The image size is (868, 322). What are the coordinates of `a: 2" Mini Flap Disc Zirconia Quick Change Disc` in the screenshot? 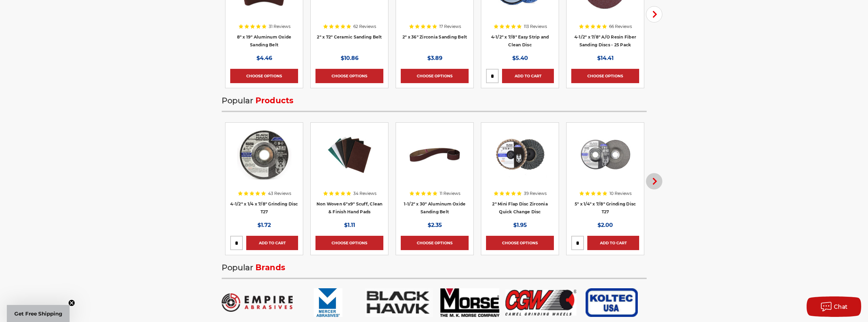 It's located at (519, 208).